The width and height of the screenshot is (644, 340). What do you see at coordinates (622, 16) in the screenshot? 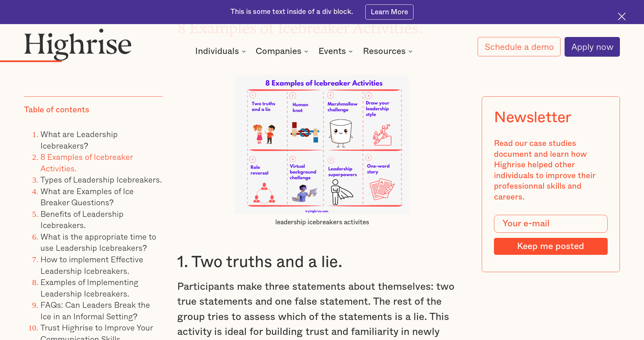
I see `img: Cross icon` at bounding box center [622, 16].